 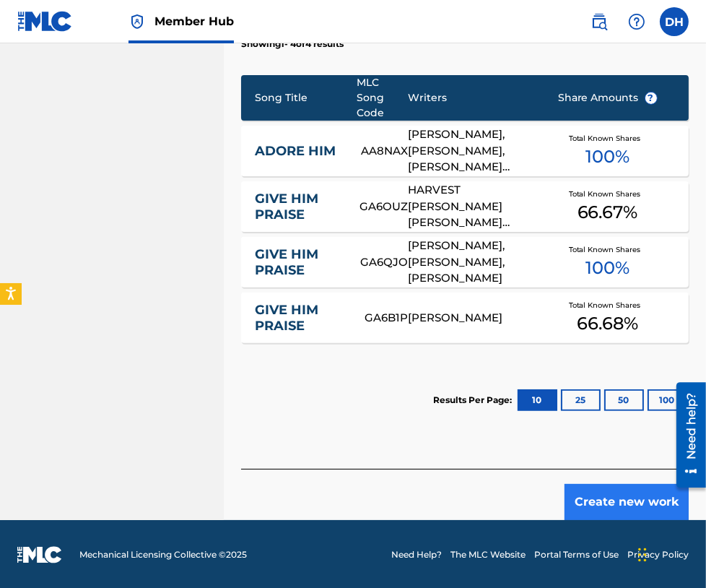 I want to click on span: Share Amounts, so click(x=608, y=97).